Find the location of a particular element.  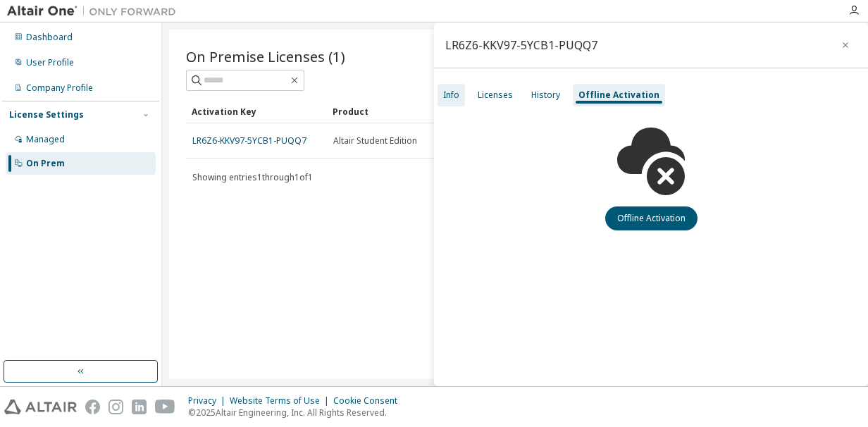

div: Offline Activation is located at coordinates (619, 96).